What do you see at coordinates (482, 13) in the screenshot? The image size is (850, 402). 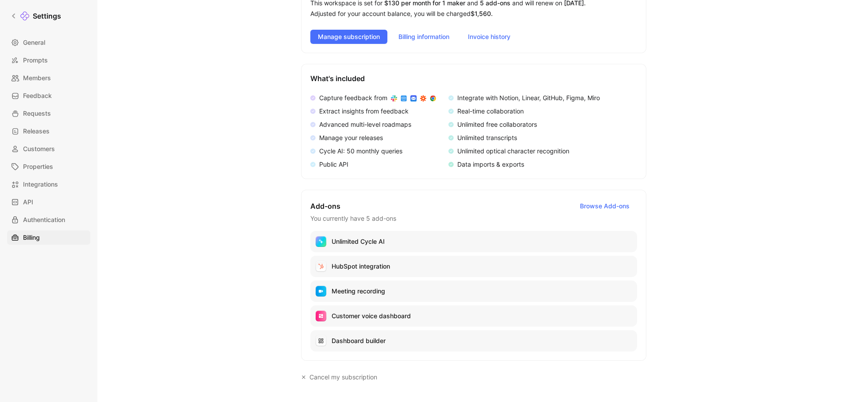 I see `span: $1,560 .` at bounding box center [482, 13].